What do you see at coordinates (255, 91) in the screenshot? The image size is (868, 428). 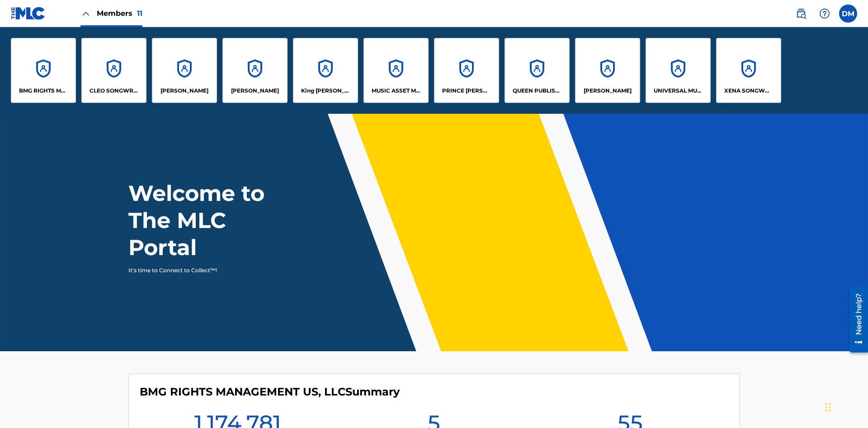 I see `p: EYAMA MCSINGER` at bounding box center [255, 91].